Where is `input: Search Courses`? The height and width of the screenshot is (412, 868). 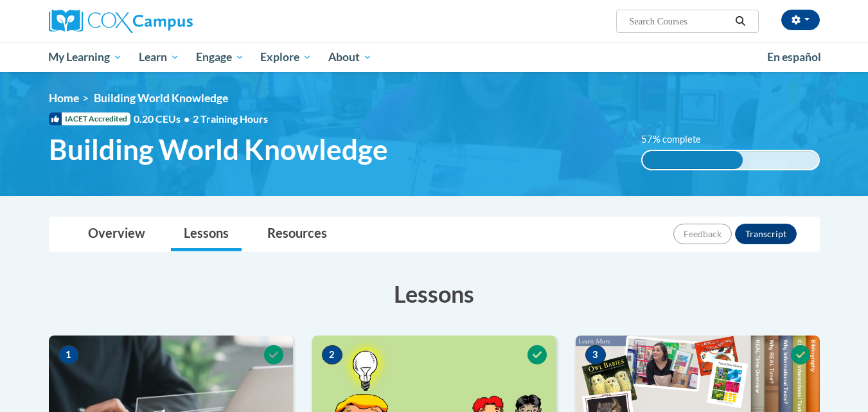
input: Search Courses is located at coordinates (679, 21).